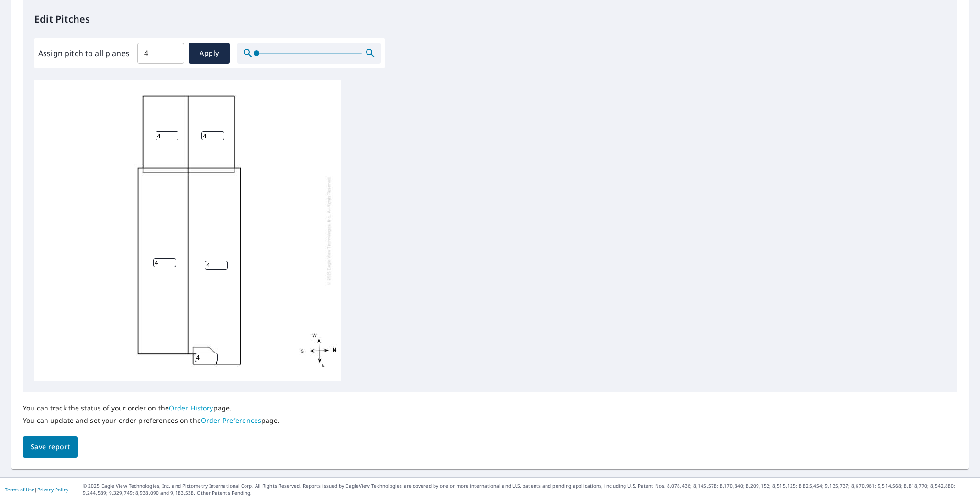  What do you see at coordinates (231, 420) in the screenshot?
I see `a: Order Preferences` at bounding box center [231, 420].